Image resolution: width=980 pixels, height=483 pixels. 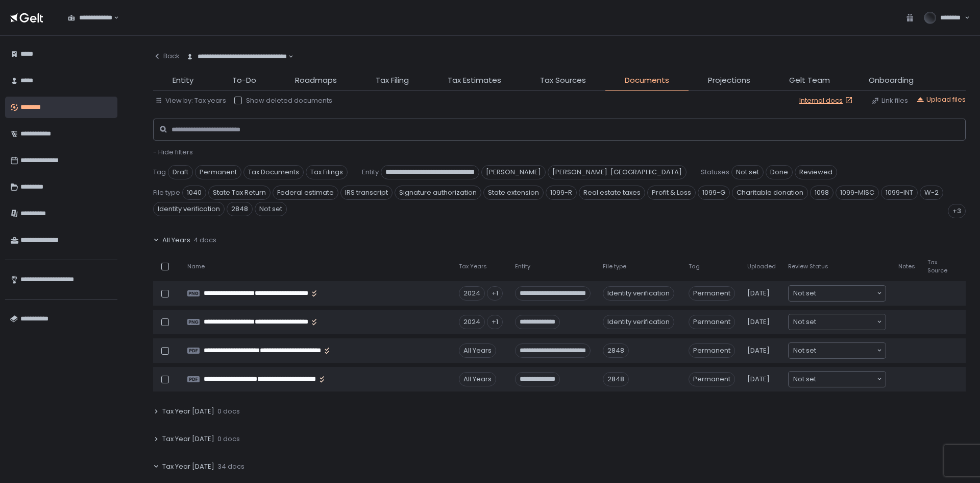 I want to click on button: View by: Tax years, so click(x=190, y=101).